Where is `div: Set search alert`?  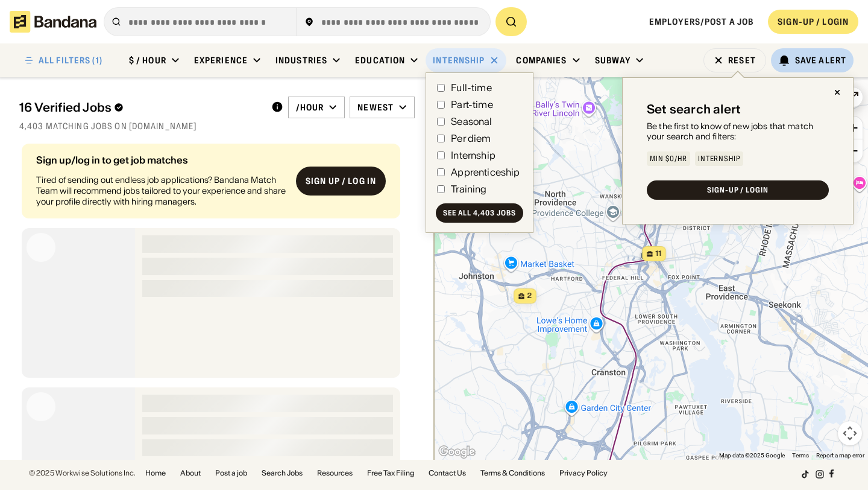
div: Set search alert is located at coordinates (694, 109).